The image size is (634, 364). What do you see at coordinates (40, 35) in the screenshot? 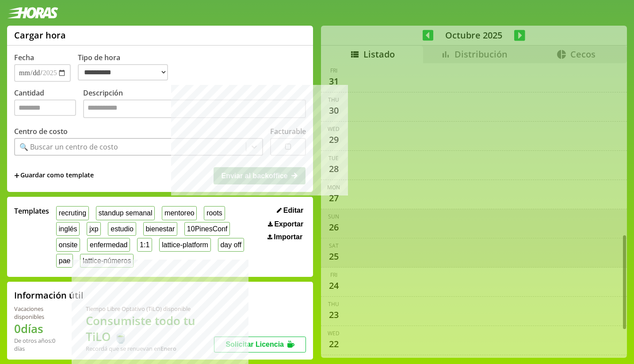
I see `h1: Cargar hora` at bounding box center [40, 35].